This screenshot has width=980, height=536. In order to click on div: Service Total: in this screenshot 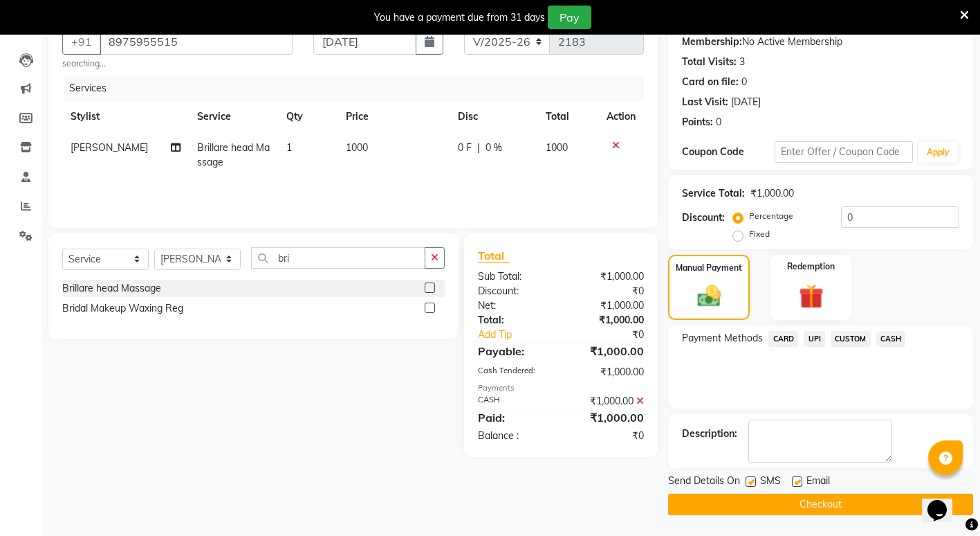, I will do `click(714, 194)`.